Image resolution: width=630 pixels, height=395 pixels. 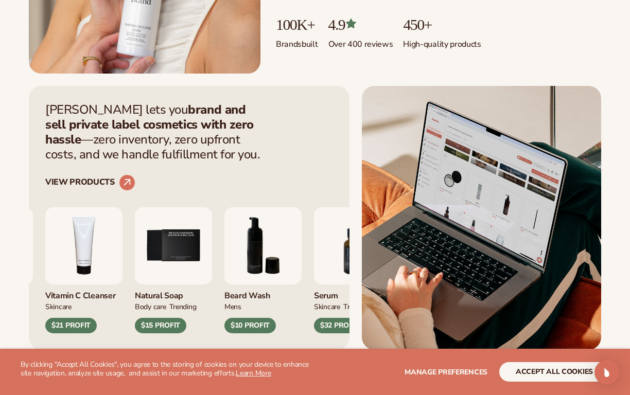 What do you see at coordinates (361, 24) in the screenshot?
I see `p: 4.9` at bounding box center [361, 24].